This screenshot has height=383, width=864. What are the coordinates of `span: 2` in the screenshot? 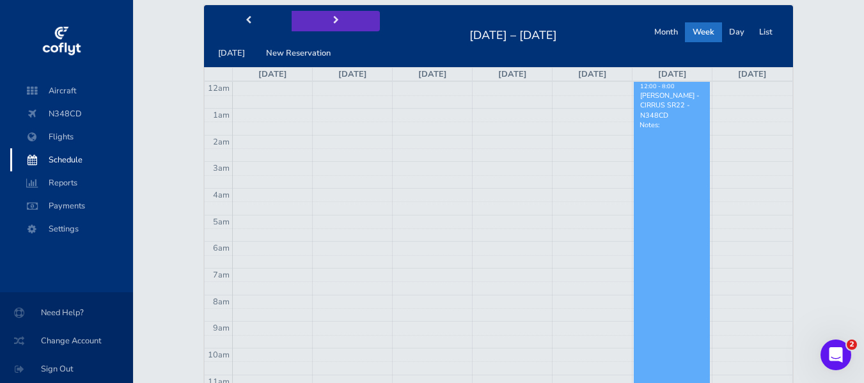 It's located at (852, 345).